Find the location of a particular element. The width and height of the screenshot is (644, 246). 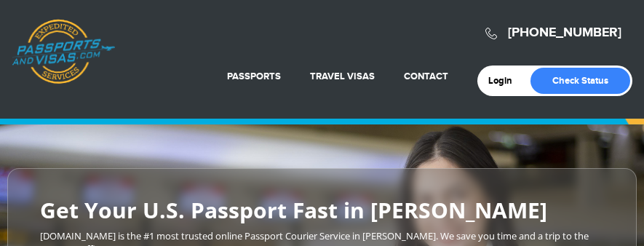

a: Passports is located at coordinates (254, 77).